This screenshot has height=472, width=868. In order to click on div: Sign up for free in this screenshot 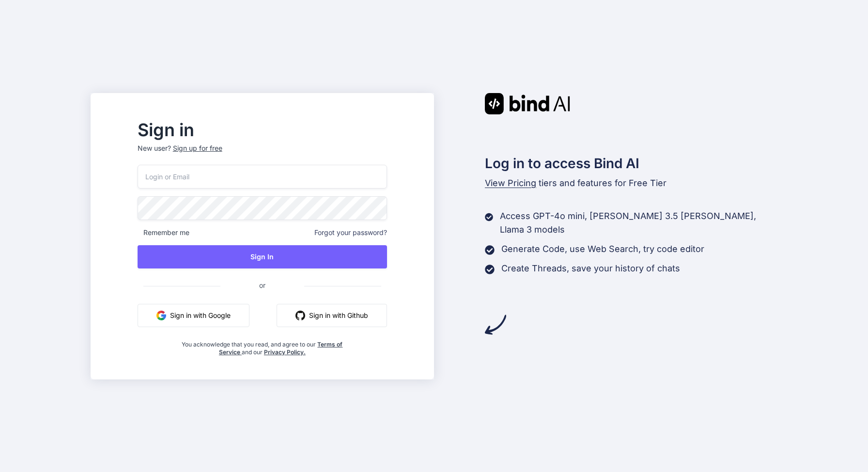, I will do `click(197, 149)`.